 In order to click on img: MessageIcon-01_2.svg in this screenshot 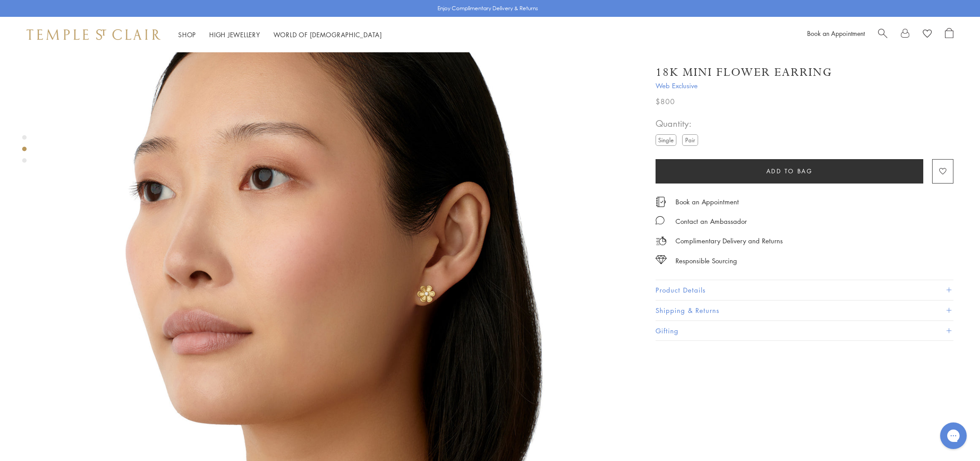, I will do `click(660, 220)`.